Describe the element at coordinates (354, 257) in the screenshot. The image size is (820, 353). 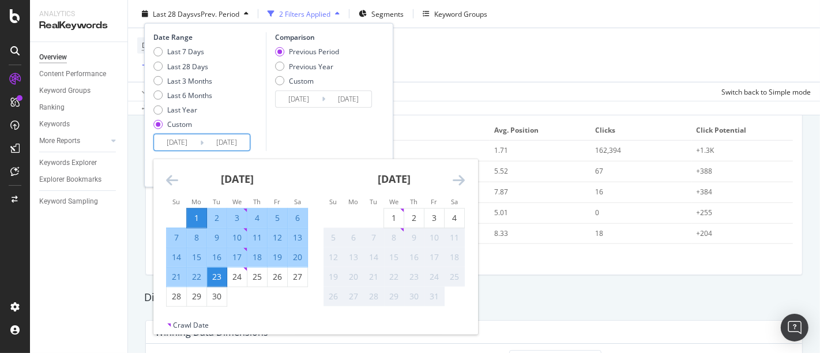
I see `div: 13` at that location.